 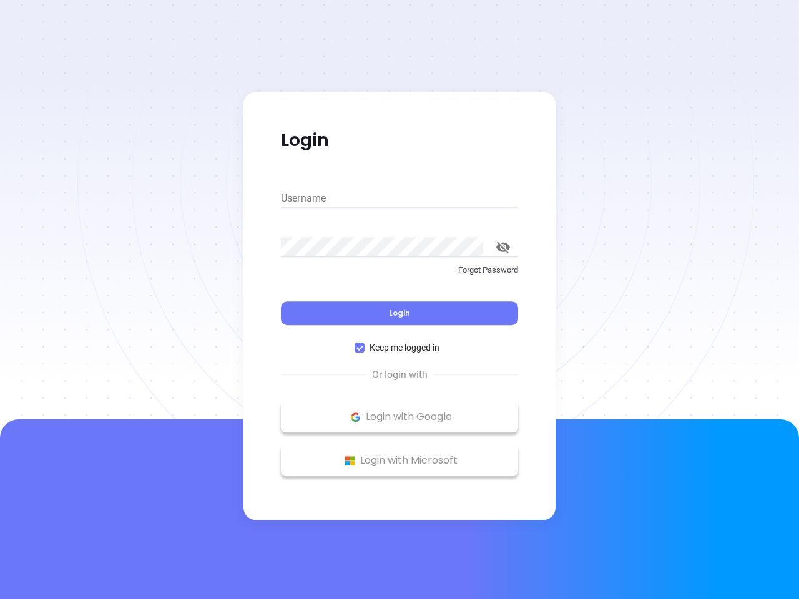 What do you see at coordinates (399, 417) in the screenshot?
I see `button: Google Logo Login with Google` at bounding box center [399, 417].